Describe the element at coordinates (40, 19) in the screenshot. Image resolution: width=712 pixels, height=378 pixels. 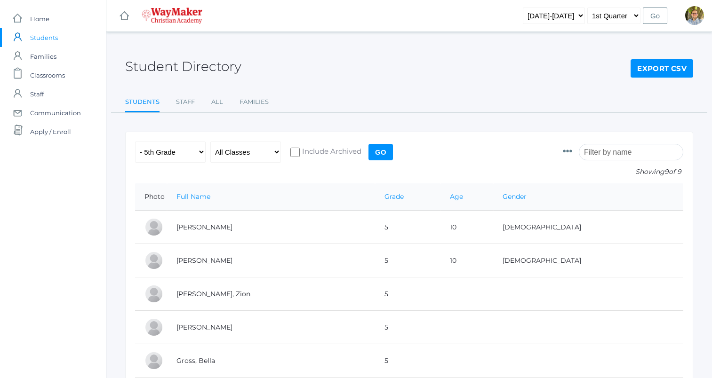
I see `span: Home` at that location.